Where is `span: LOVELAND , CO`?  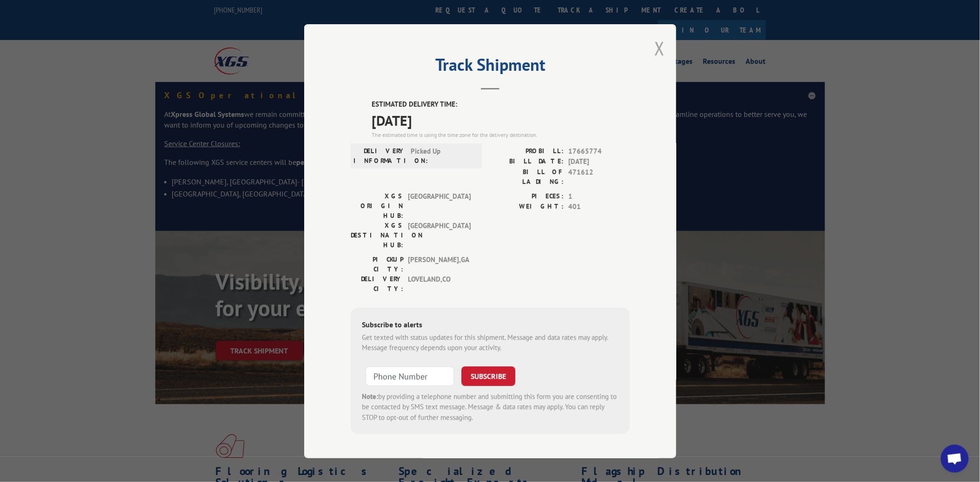 span: LOVELAND , CO is located at coordinates (439, 284).